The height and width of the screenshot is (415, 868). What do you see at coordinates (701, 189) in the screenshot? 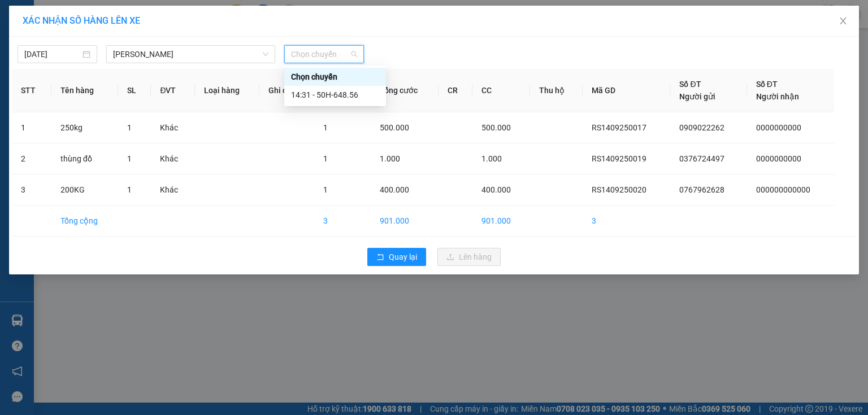
I see `span: 0767962628` at bounding box center [701, 189].